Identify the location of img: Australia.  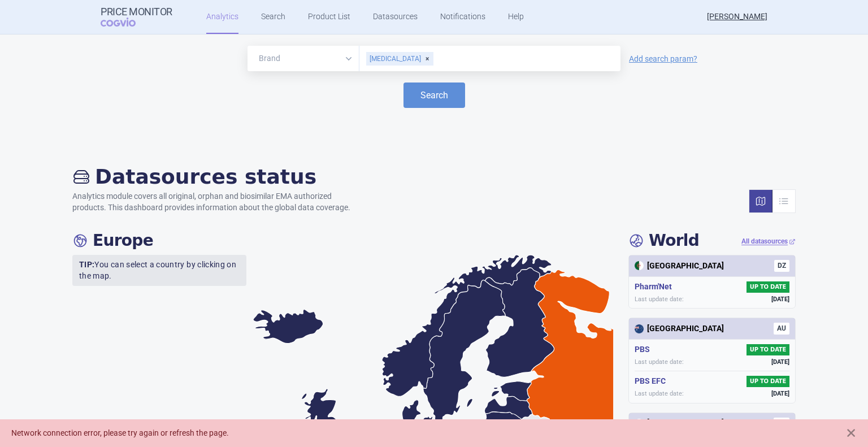
(639, 329).